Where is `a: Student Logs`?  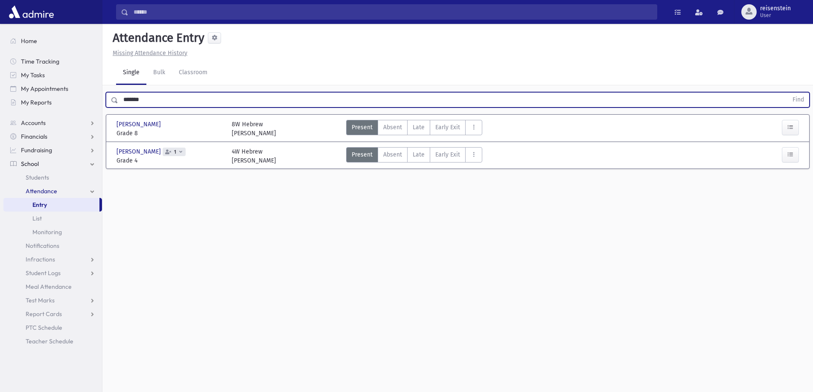
a: Student Logs is located at coordinates (52, 273).